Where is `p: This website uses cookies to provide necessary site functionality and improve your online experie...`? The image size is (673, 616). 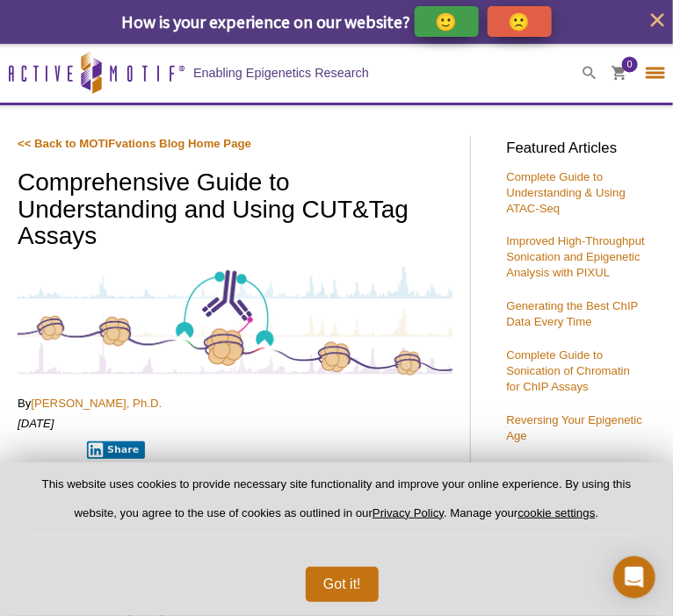
p: This website uses cookies to provide necessary site functionality and improve your online experie... is located at coordinates (336, 506).